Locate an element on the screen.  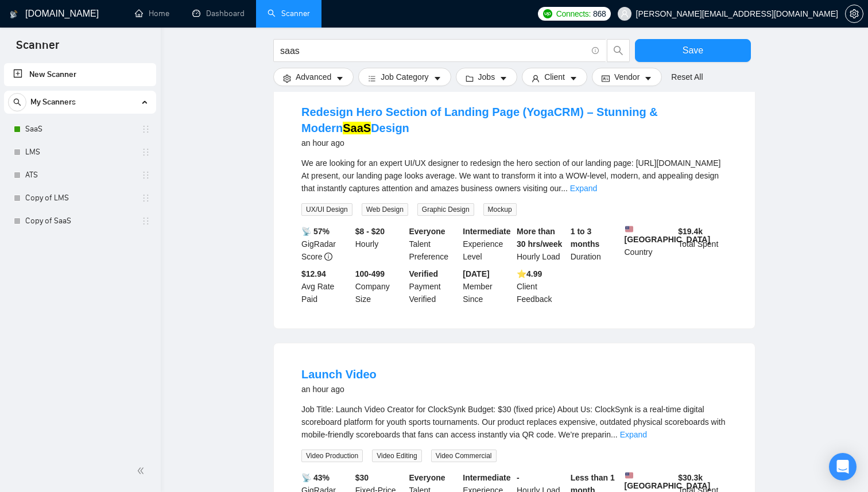
span: Scanner is located at coordinates (38, 49).